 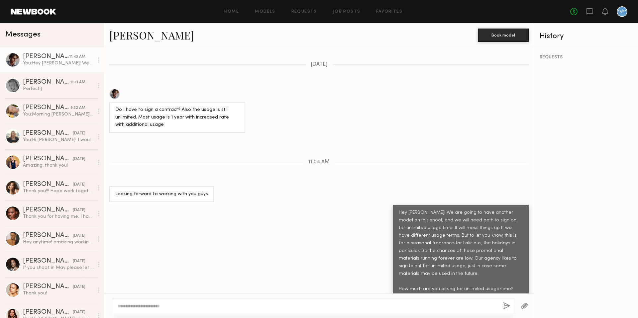 I want to click on span: Messages, so click(x=23, y=35).